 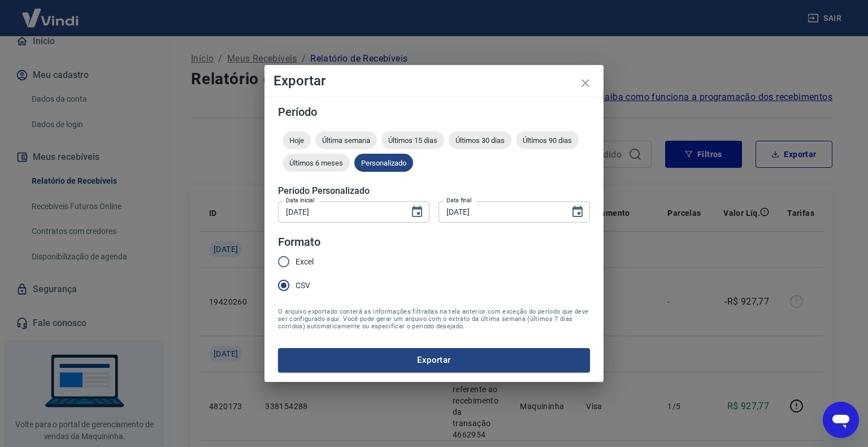 What do you see at coordinates (303, 285) in the screenshot?
I see `span: CSV` at bounding box center [303, 285].